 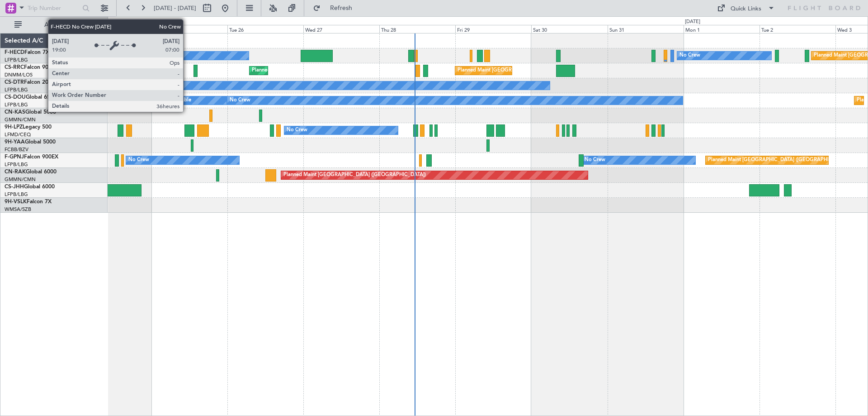 What do you see at coordinates (13, 127) in the screenshot?
I see `span: 9H-LPZ` at bounding box center [13, 127].